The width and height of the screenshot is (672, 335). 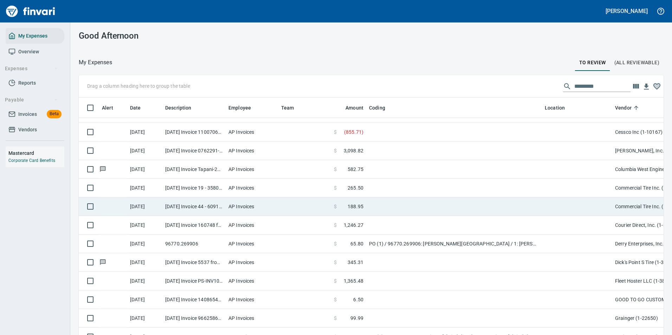 I want to click on span: 99.99, so click(x=357, y=319).